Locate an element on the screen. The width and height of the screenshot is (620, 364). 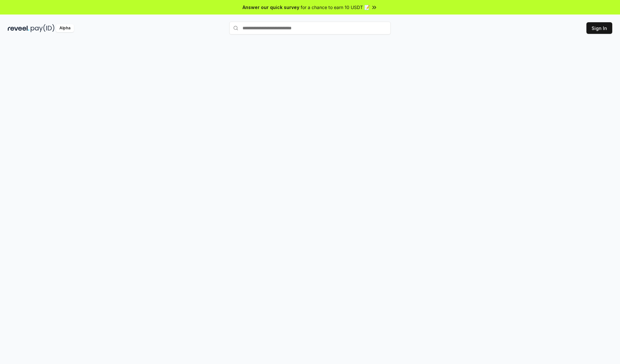
button: Sign In is located at coordinates (599, 28).